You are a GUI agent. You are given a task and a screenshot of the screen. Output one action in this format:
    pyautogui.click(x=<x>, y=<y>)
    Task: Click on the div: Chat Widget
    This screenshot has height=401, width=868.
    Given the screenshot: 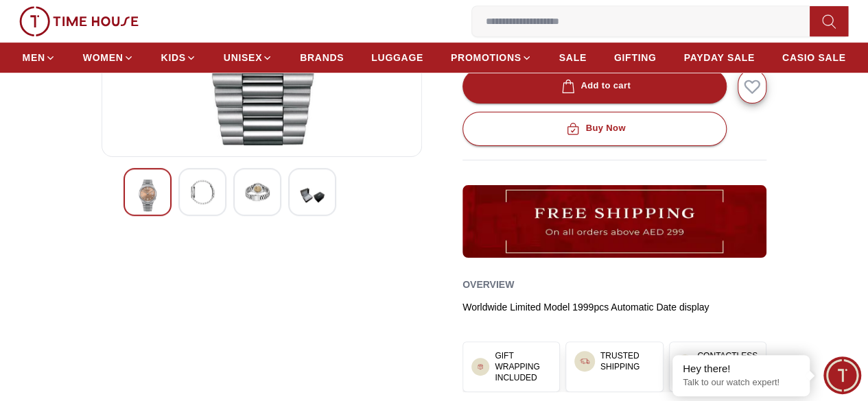 What is the action you would take?
    pyautogui.click(x=842, y=375)
    